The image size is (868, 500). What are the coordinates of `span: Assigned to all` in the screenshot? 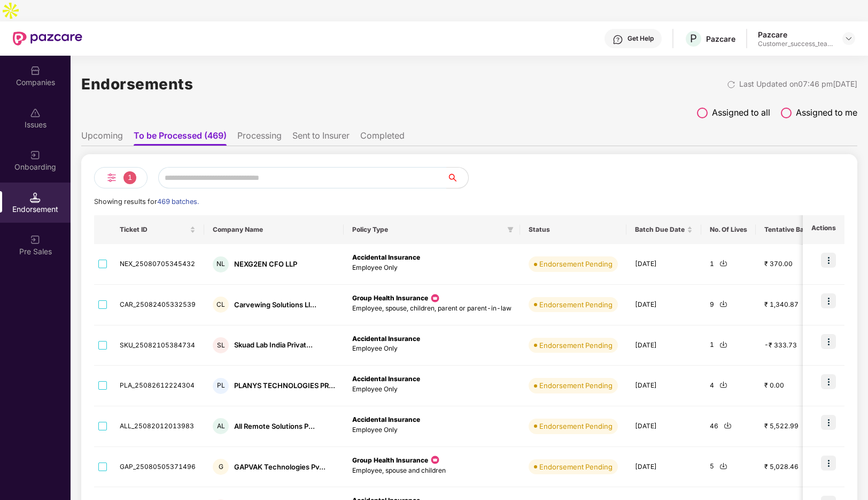 It's located at (741, 112).